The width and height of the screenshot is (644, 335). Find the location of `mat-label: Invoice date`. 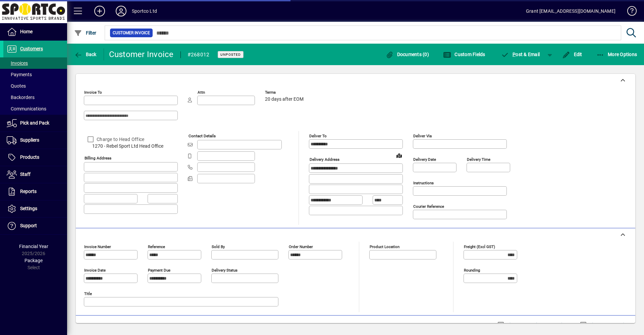

mat-label: Invoice date is located at coordinates (95, 271).